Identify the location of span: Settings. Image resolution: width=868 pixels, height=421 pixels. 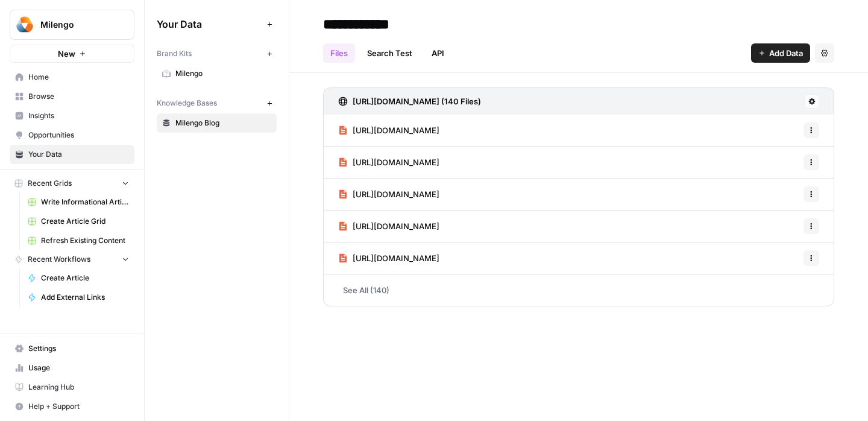
(79, 348).